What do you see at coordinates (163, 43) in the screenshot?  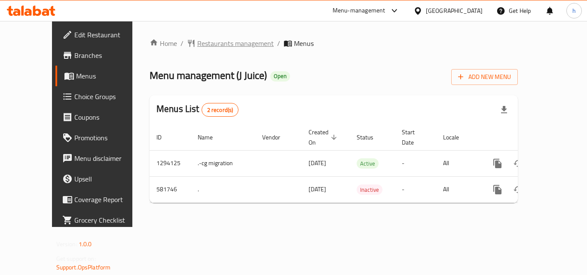 I see `a: Home` at bounding box center [163, 43].